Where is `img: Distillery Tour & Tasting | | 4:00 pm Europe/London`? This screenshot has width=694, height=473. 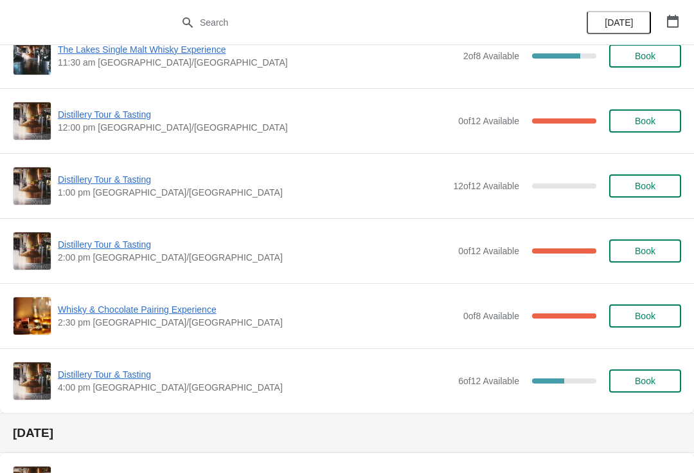
img: Distillery Tour & Tasting | | 4:00 pm Europe/London is located at coordinates (32, 381).